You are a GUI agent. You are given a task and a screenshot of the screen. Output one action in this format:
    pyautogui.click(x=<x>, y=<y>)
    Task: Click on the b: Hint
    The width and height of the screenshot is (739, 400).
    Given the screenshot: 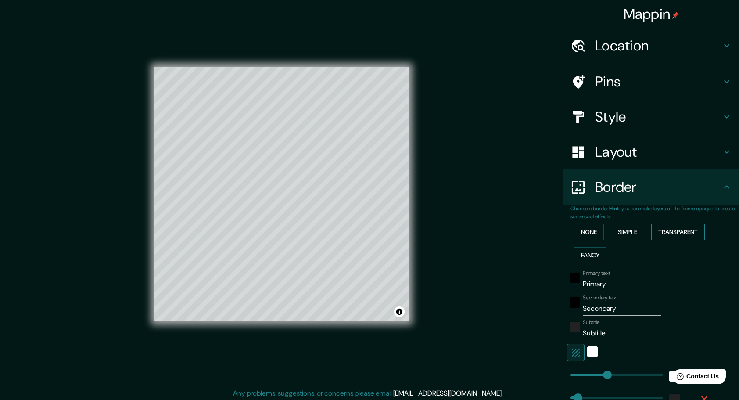 What is the action you would take?
    pyautogui.click(x=614, y=209)
    